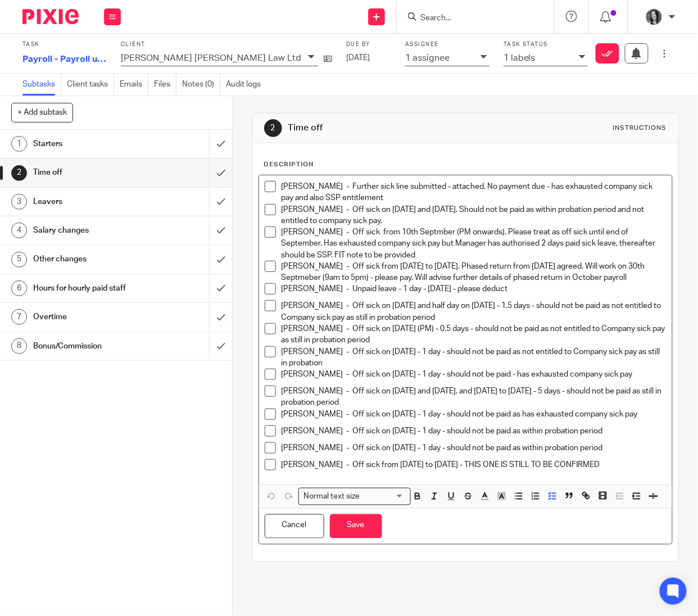  What do you see at coordinates (20, 289) in the screenshot?
I see `div: 6` at bounding box center [20, 289].